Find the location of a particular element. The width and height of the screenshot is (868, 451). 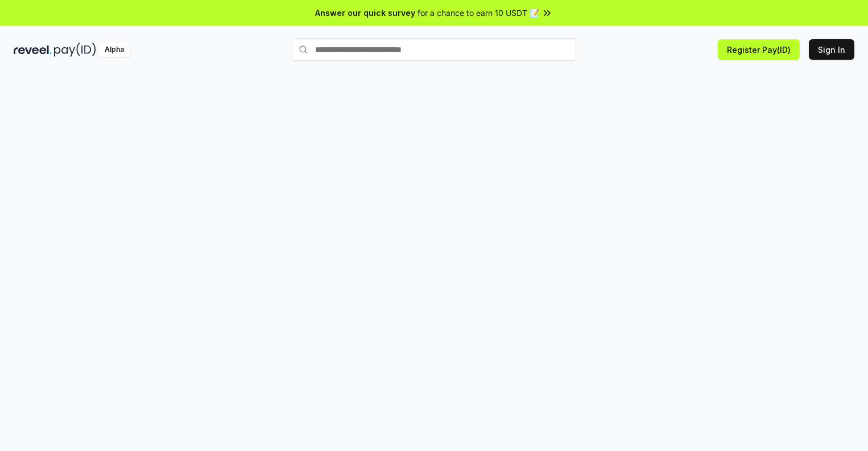

span: Answer our quick survey is located at coordinates (366, 12).